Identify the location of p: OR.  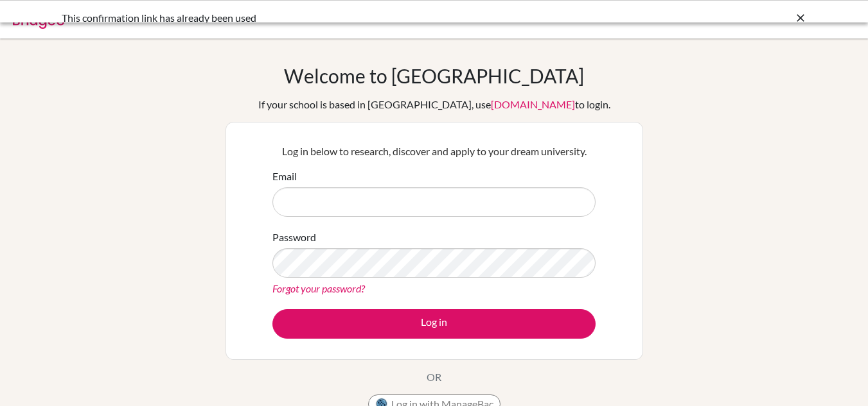
(434, 378).